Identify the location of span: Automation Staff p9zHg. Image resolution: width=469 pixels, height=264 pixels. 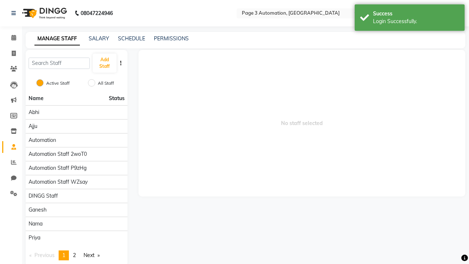
(58, 168).